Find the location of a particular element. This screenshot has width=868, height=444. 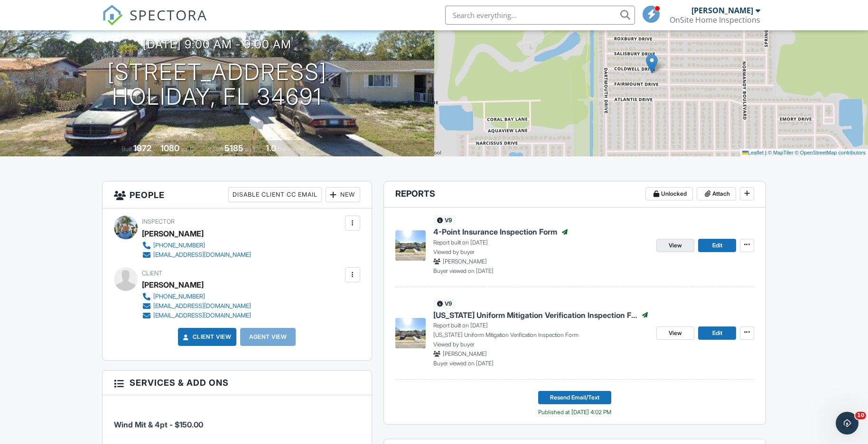

h3: People is located at coordinates (237, 195).